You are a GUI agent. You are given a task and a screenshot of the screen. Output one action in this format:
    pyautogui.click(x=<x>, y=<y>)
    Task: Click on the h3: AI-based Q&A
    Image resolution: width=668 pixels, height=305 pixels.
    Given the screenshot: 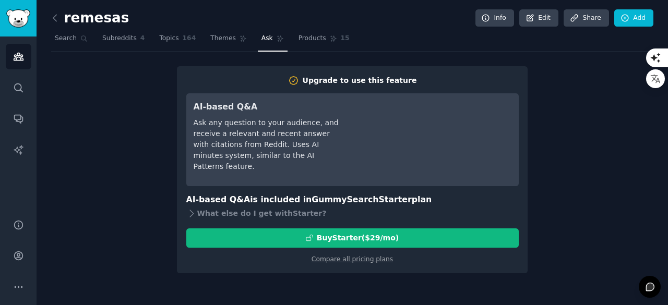 What is the action you would take?
    pyautogui.click(x=267, y=107)
    